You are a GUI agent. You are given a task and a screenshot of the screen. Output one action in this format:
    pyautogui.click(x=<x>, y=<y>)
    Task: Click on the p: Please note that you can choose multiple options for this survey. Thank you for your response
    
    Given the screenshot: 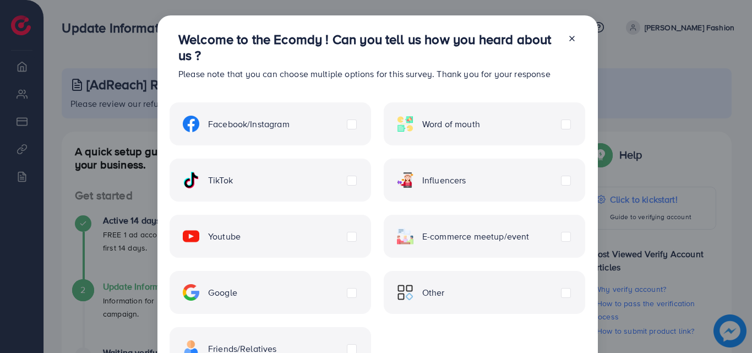 What is the action you would take?
    pyautogui.click(x=368, y=74)
    